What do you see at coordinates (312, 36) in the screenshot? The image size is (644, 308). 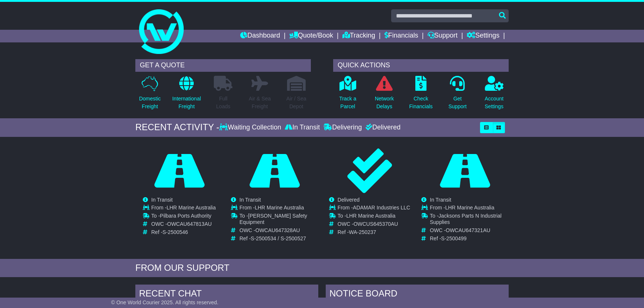 I see `a: Quote/Book` at bounding box center [312, 36].